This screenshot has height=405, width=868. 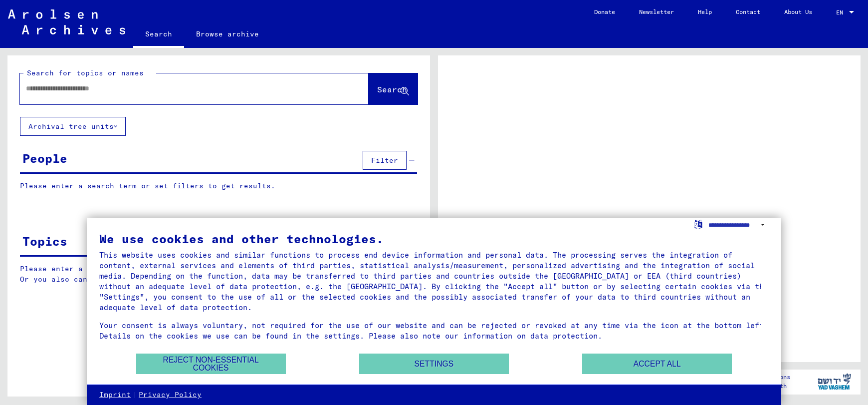 What do you see at coordinates (434, 330) in the screenshot?
I see `div: Your consent is always voluntary, not required for the use of our website and can be rejected or ...` at bounding box center [434, 330].